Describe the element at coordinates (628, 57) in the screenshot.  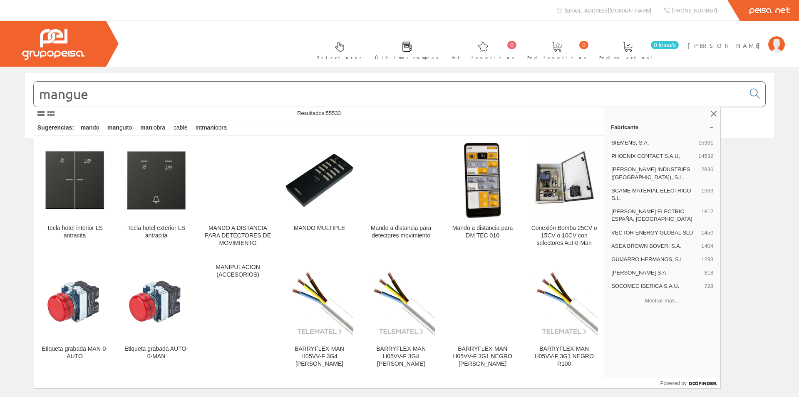
I see `span: Pedido actual` at that location.